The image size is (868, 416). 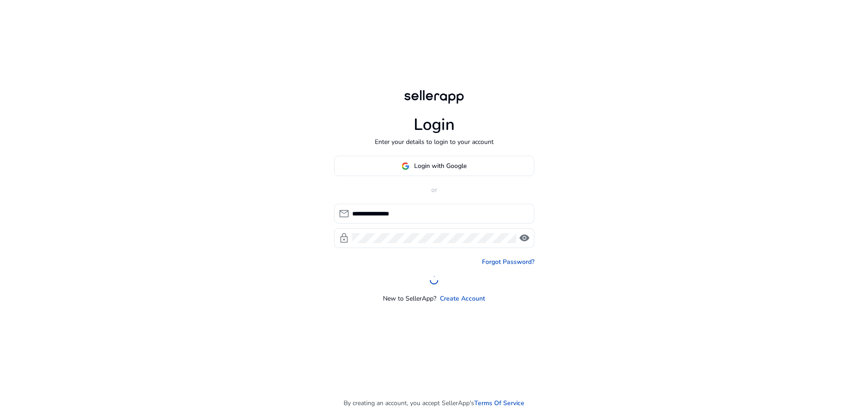 I want to click on span: visibility, so click(x=525, y=238).